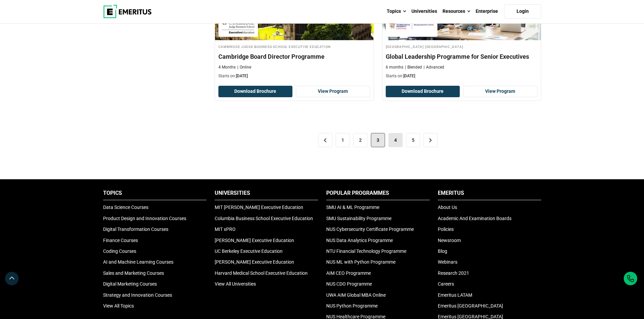 The image size is (644, 319). I want to click on a: Research 2021, so click(454, 273).